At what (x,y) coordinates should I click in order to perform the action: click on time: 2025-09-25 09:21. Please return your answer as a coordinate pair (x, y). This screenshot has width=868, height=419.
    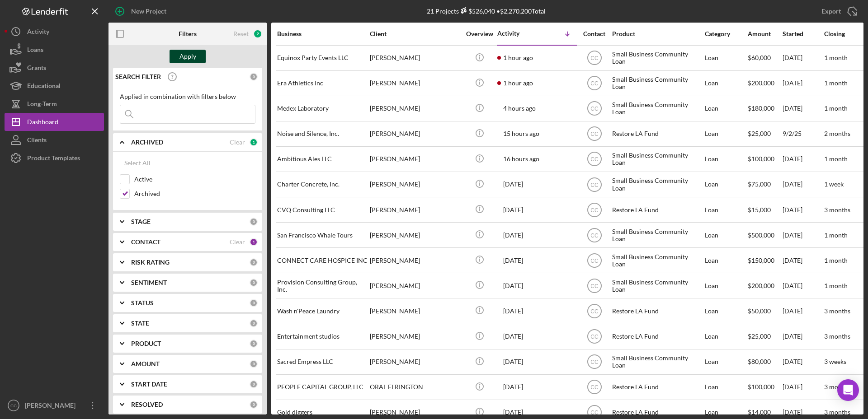
    Looking at the image, I should click on (513, 286).